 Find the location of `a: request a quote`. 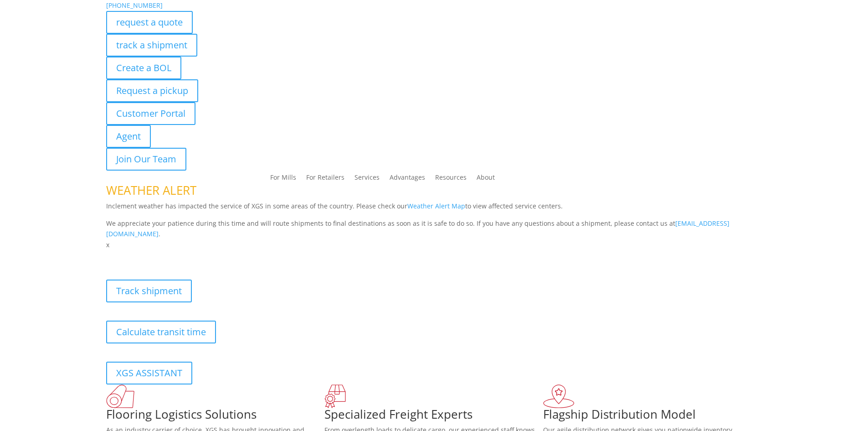

a: request a quote is located at coordinates (150, 22).